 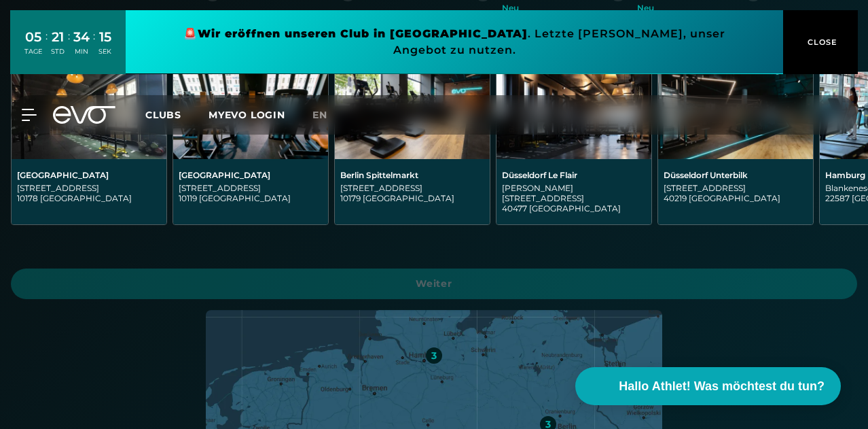 I want to click on span: CLOSE, so click(x=820, y=42).